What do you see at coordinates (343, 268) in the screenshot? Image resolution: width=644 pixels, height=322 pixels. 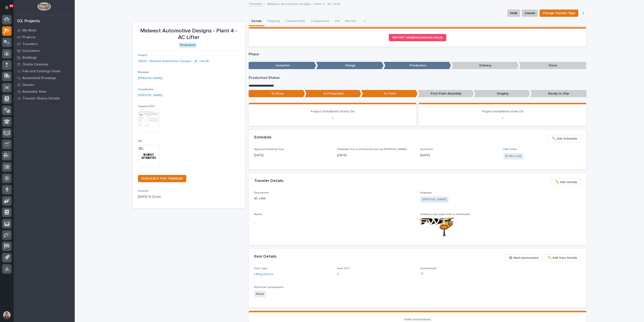 I see `span: Item QTY` at bounding box center [343, 268].